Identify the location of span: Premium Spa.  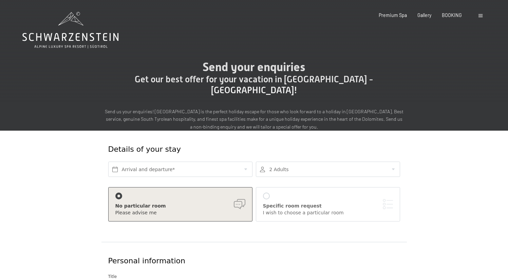
(393, 15).